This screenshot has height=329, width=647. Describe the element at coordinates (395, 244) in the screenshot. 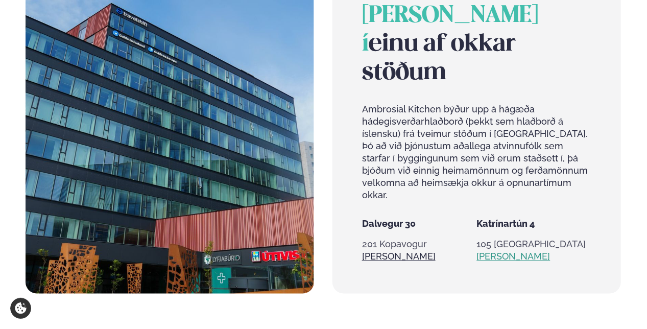

I see `span: 201 Kopavogur` at that location.